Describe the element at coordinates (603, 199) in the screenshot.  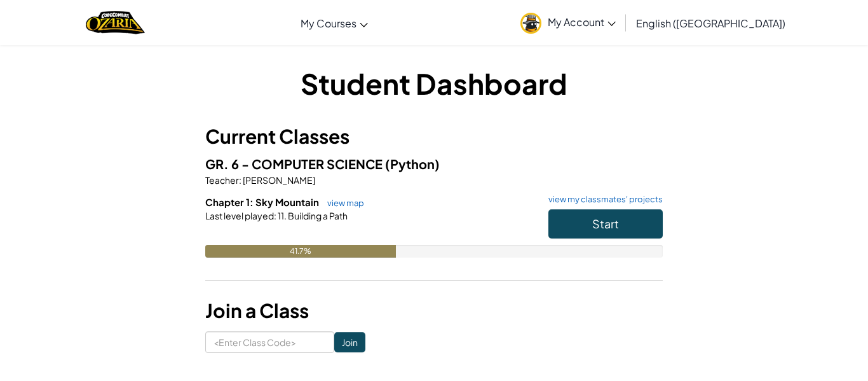
I see `a: view my classmates' projects` at that location.